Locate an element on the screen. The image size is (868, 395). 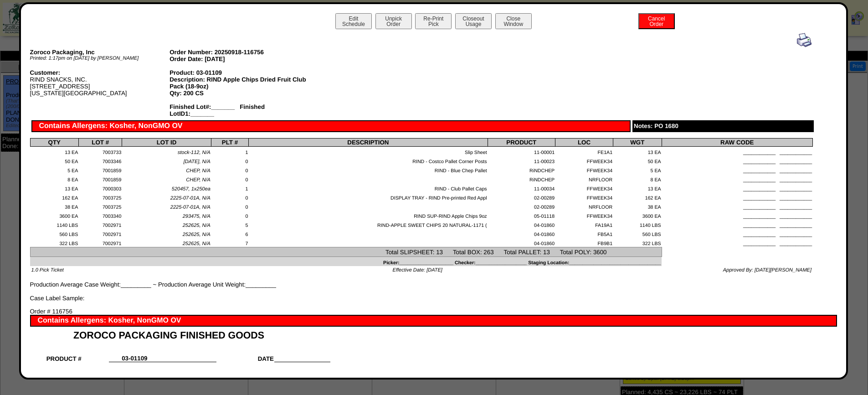
td: DATE is located at coordinates (245, 356).